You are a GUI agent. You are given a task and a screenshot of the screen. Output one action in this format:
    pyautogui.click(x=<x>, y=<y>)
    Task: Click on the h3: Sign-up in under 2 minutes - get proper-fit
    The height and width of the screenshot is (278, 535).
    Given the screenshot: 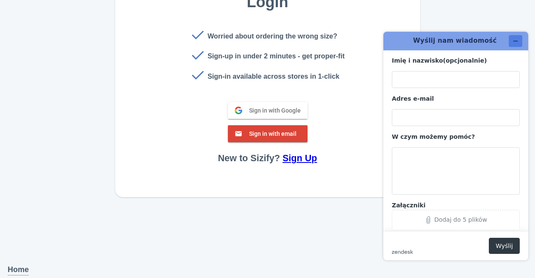 What is the action you would take?
    pyautogui.click(x=276, y=56)
    